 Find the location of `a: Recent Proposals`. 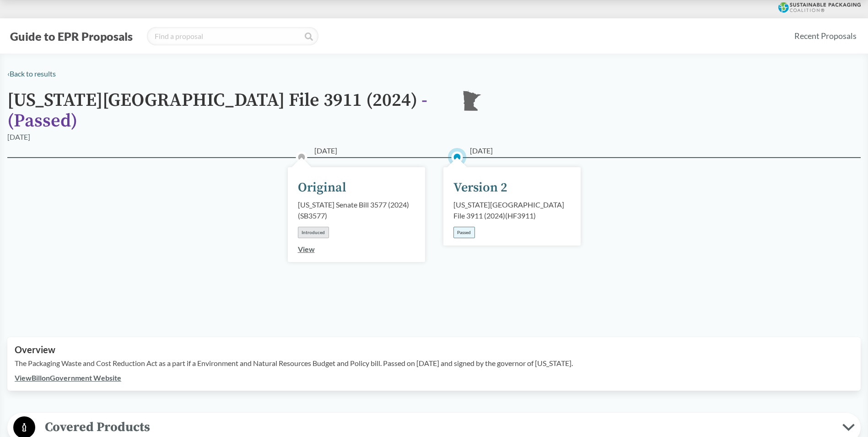

a: Recent Proposals is located at coordinates (825, 36).